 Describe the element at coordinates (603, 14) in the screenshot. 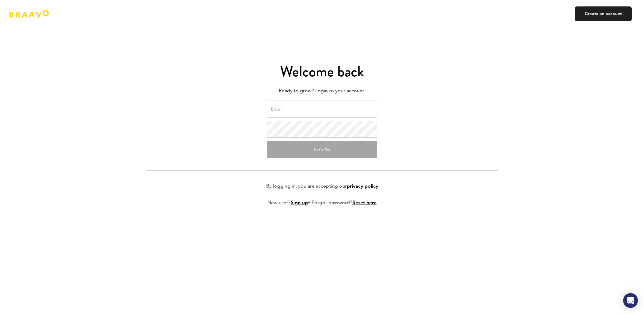

I see `a: Create an account` at that location.